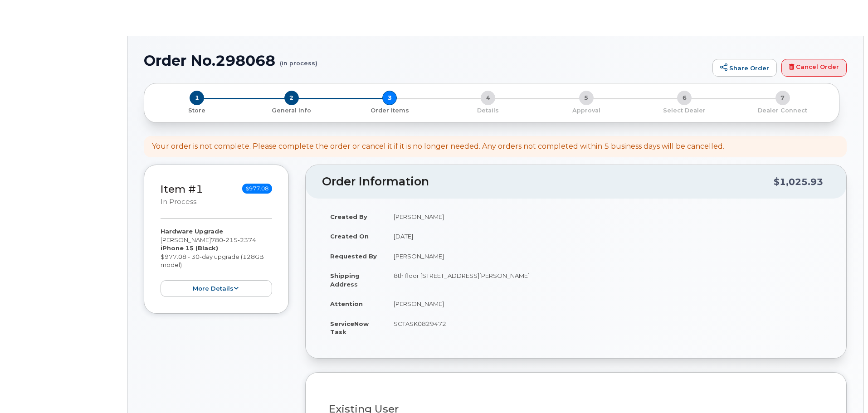  What do you see at coordinates (292, 98) in the screenshot?
I see `span: 2` at bounding box center [292, 98].